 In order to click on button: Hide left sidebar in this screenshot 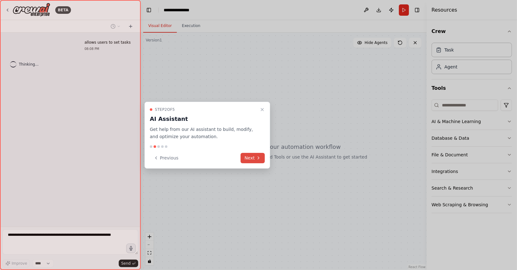, I will do `click(149, 10)`.